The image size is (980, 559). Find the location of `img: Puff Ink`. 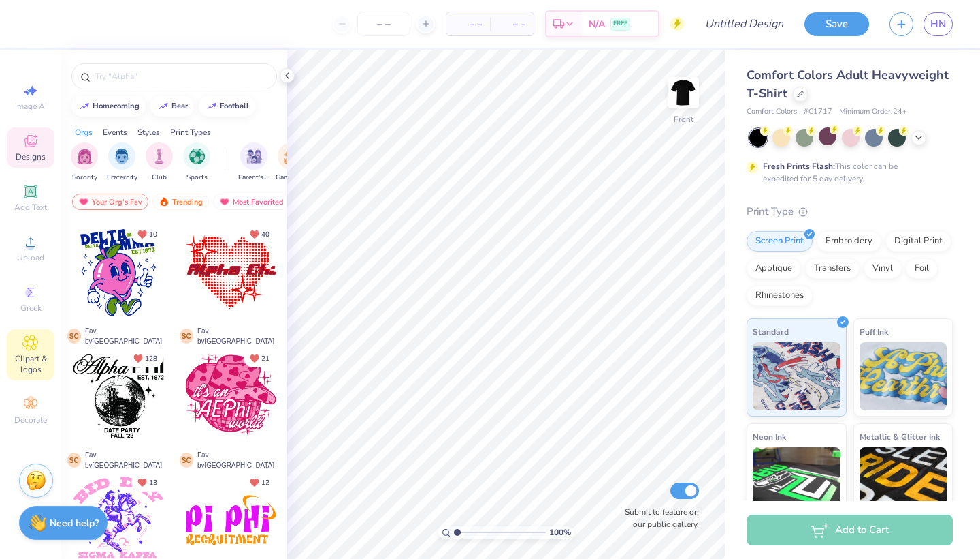

img: Puff Ink is located at coordinates (903, 376).